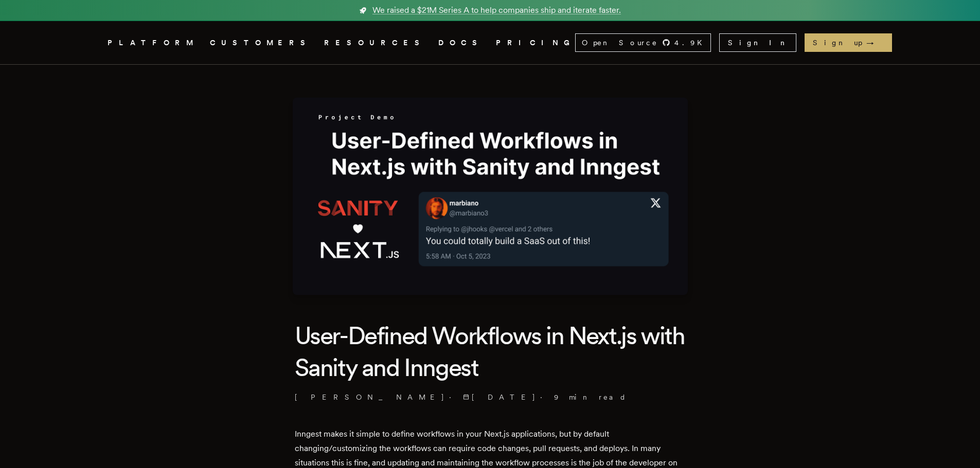  What do you see at coordinates (490, 197) in the screenshot?
I see `img: Featured image for User-Defined Workflows in Next.js with Sanity and Inngest blog post` at bounding box center [490, 197].